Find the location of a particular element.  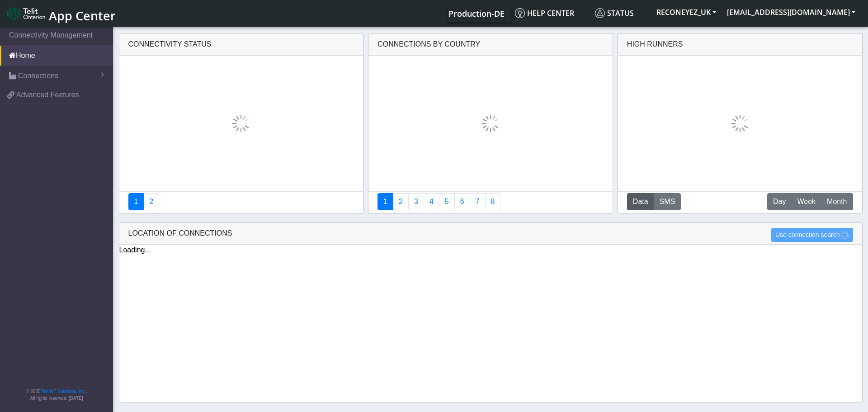

a: Usage per Country is located at coordinates (416, 202).